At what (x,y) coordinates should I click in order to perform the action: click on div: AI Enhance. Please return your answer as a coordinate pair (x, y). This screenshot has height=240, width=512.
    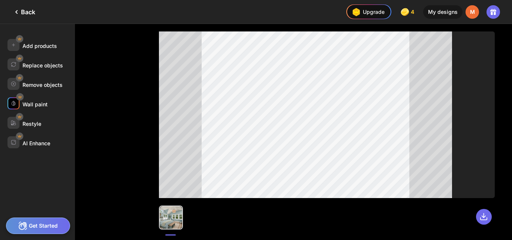
    Looking at the image, I should click on (36, 143).